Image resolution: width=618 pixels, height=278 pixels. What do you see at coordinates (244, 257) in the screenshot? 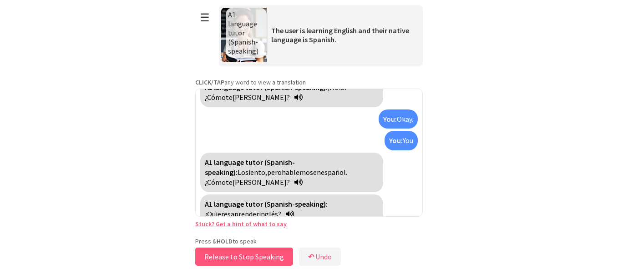
I see `button: Release to Stop Speaking` at bounding box center [244, 257].